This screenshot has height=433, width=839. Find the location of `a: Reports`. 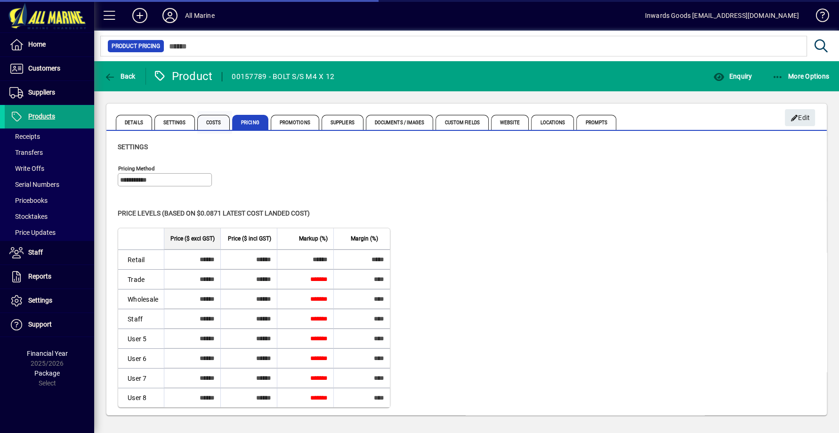

a: Reports is located at coordinates (49, 277).